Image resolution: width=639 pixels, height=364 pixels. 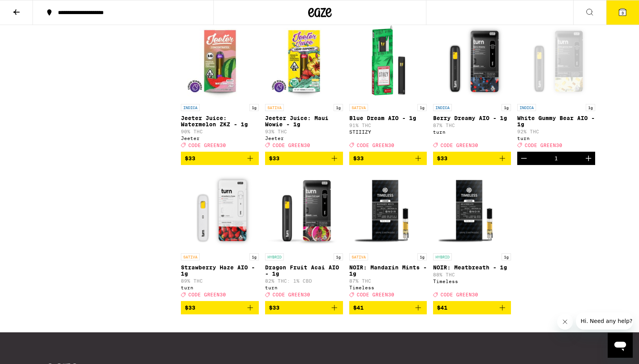 I want to click on p: Dragon Fruit Acai AIO - 1g, so click(x=304, y=271).